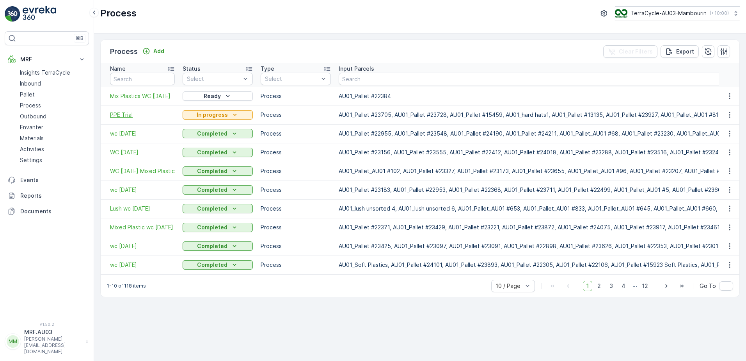 The height and width of the screenshot is (361, 746). Describe the element at coordinates (53, 180) in the screenshot. I see `p: Events` at that location.